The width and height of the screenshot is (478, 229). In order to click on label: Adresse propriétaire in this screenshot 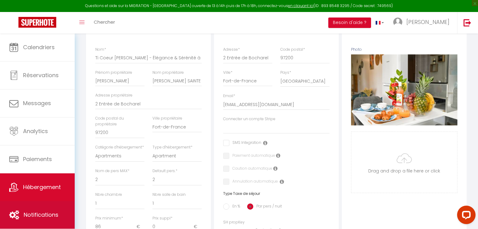, I will do `click(114, 95)`.